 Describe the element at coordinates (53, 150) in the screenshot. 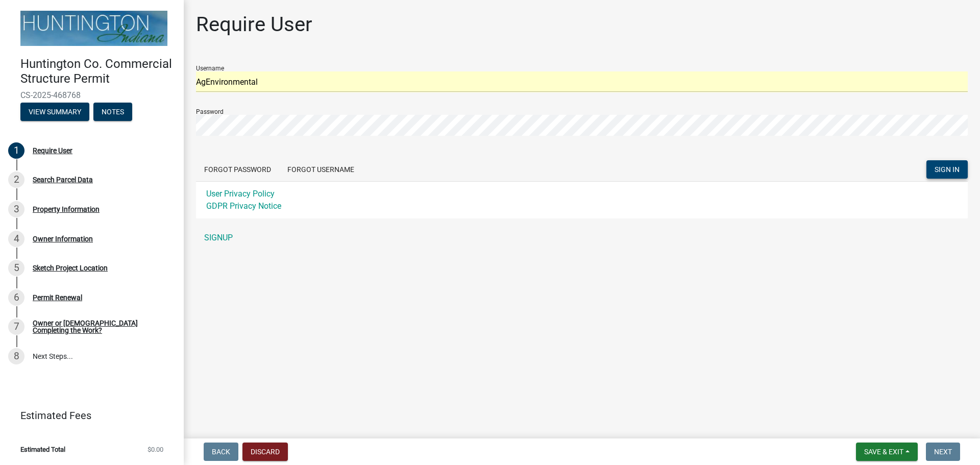

I see `div: Require User` at that location.